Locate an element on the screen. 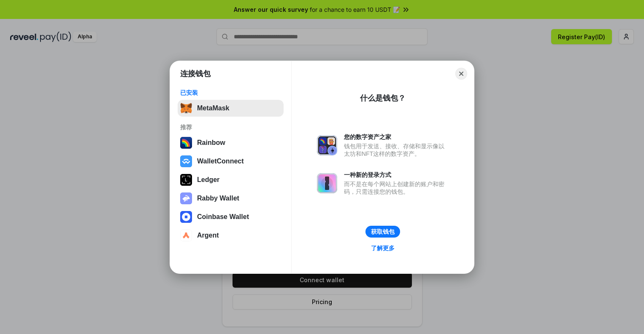  img: svg+xml,%3Csvg%20width%3D%22120%22%20height%3D%22120%22%20viewBox%3D%220%200%20120%20120%22%20fil... is located at coordinates (186, 142).